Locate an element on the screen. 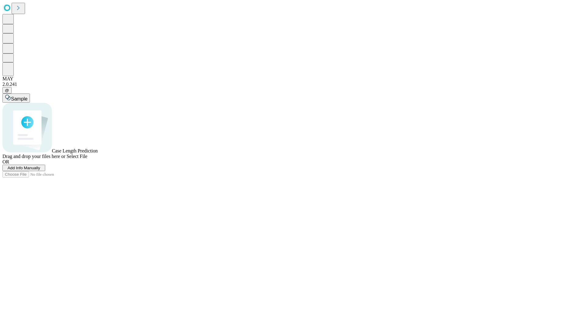 The width and height of the screenshot is (586, 330). span: Add Info Manually is located at coordinates (24, 168).